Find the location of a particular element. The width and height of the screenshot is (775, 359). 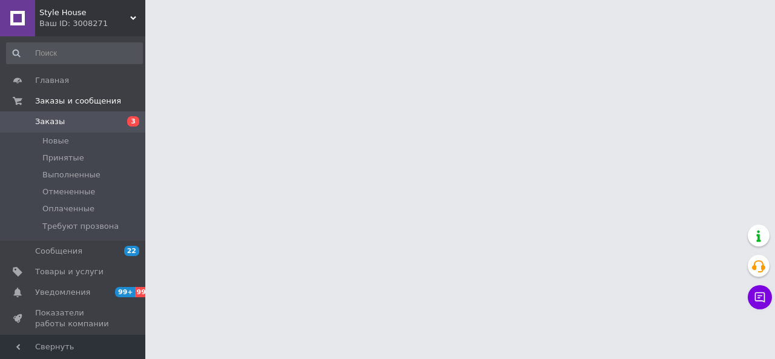

span: 3 is located at coordinates (133, 121).